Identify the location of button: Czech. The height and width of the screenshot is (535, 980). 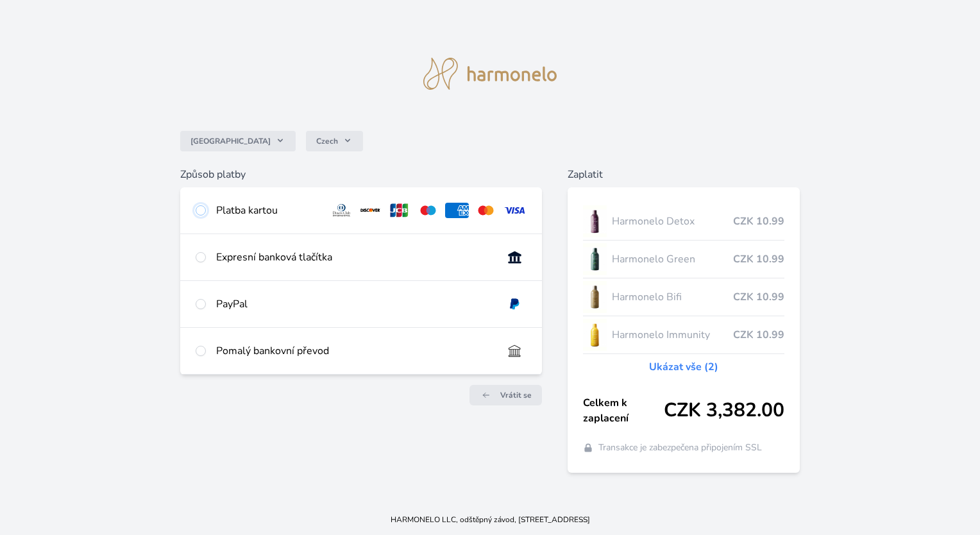
(334, 141).